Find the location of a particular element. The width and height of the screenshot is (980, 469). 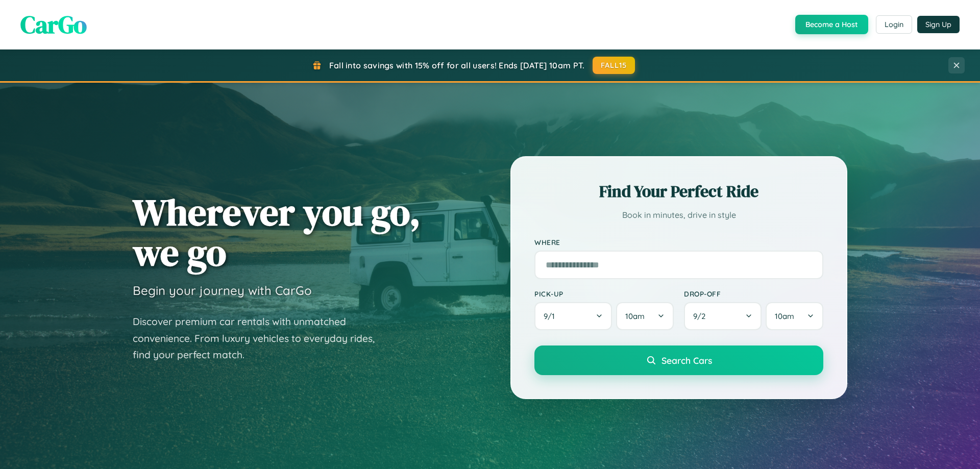

h3: Begin your journey with CarGo is located at coordinates (222, 290).